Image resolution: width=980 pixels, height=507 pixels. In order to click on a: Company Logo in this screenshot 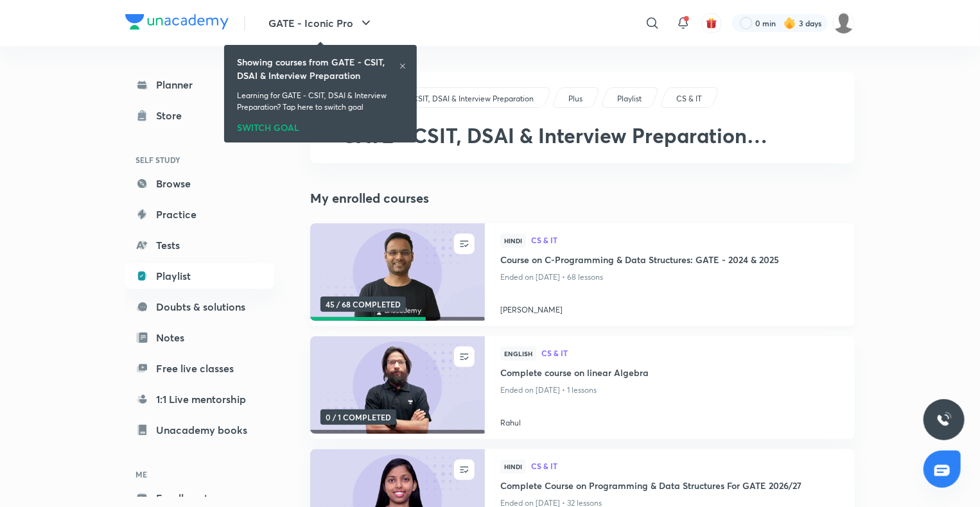, I will do `click(177, 23)`.